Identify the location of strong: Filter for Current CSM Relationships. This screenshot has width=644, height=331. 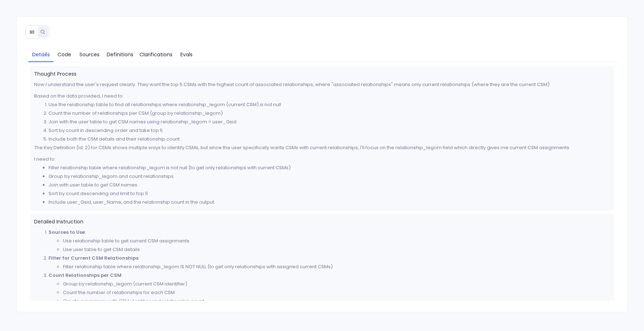
(93, 258).